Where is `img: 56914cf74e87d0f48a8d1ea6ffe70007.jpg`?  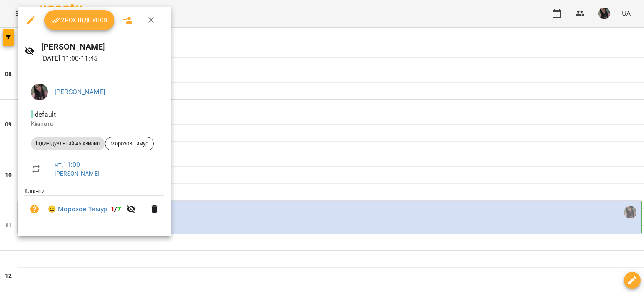 img: 56914cf74e87d0f48a8d1ea6ffe70007.jpg is located at coordinates (39, 92).